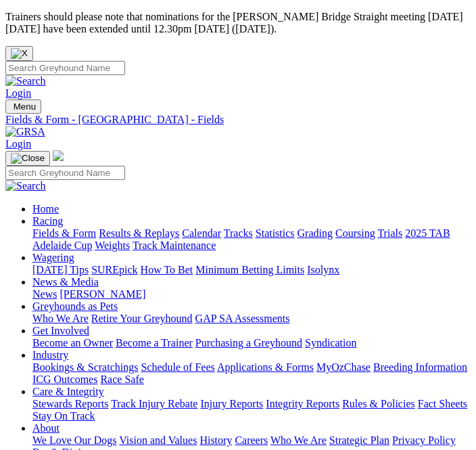  What do you see at coordinates (252, 294) in the screenshot?
I see `div: News & Media` at bounding box center [252, 294].